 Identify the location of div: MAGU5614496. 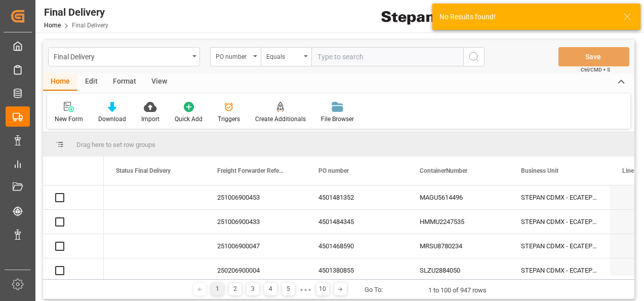
(458, 197).